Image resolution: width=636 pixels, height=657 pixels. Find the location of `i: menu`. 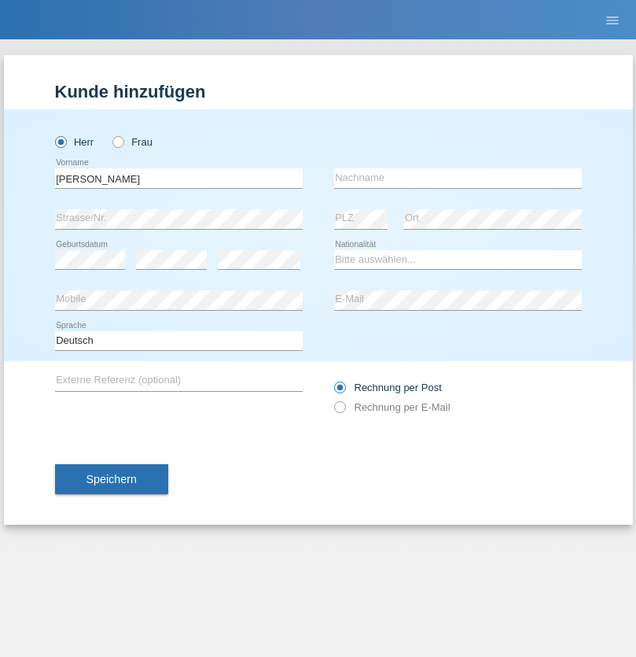

i: menu is located at coordinates (613, 20).